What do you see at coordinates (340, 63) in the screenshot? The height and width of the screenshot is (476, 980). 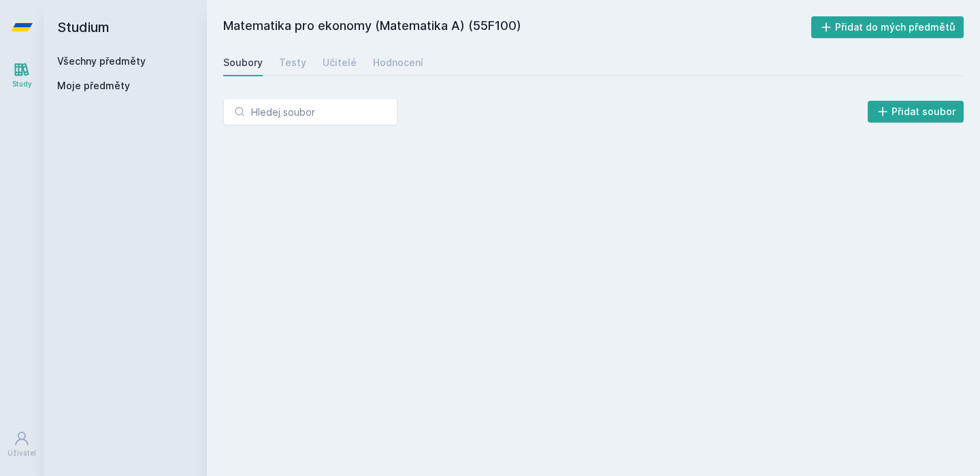 I see `a: Učitelé` at bounding box center [340, 63].